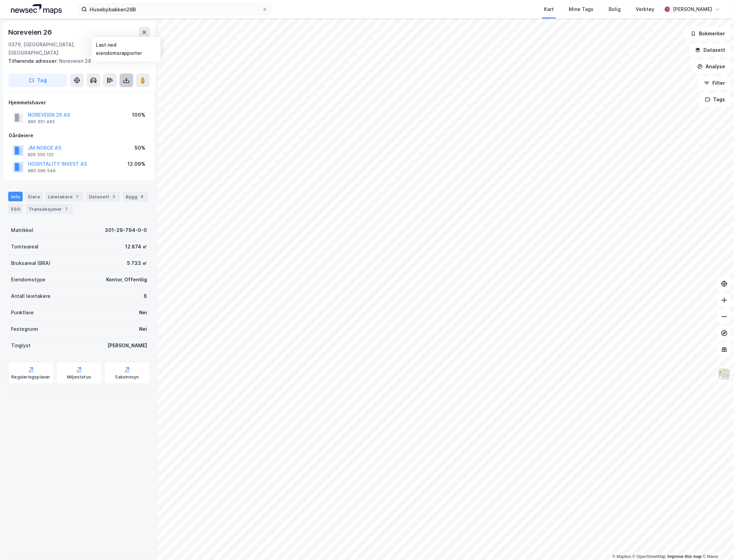  Describe the element at coordinates (34, 61) in the screenshot. I see `span: Tilhørende adresser:` at that location.